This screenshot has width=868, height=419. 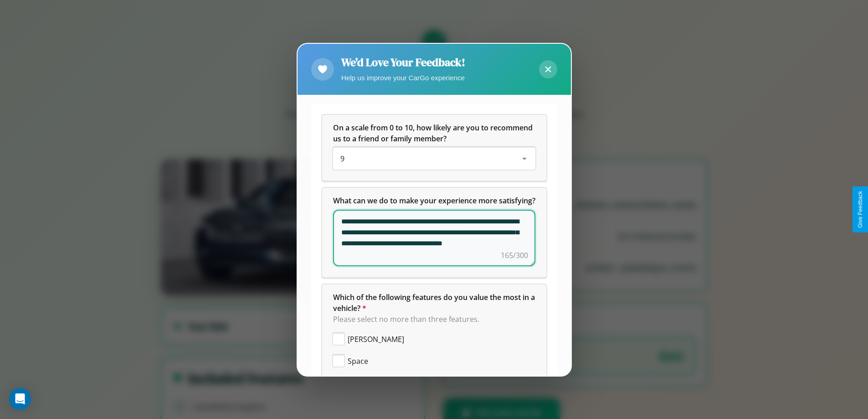 What do you see at coordinates (20, 399) in the screenshot?
I see `div: Open Intercom Messenger` at bounding box center [20, 399].